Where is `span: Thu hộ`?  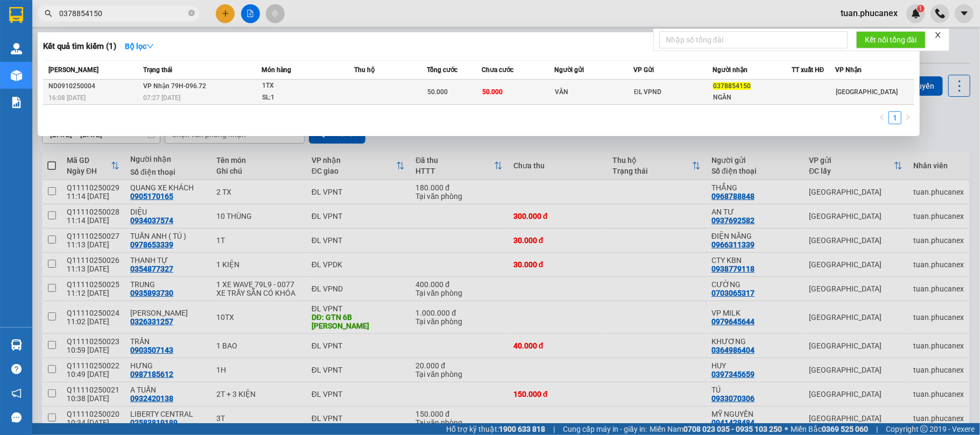 span: Thu hộ is located at coordinates (364, 70).